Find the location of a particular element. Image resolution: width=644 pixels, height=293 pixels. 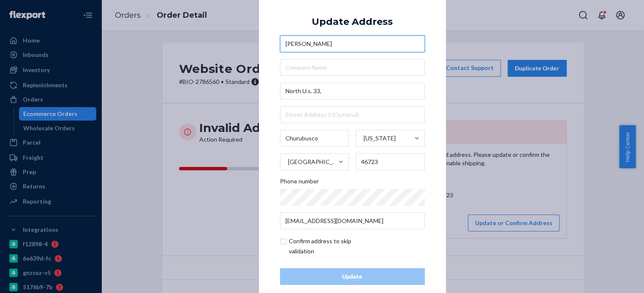

input: Street Address is located at coordinates (352, 91).